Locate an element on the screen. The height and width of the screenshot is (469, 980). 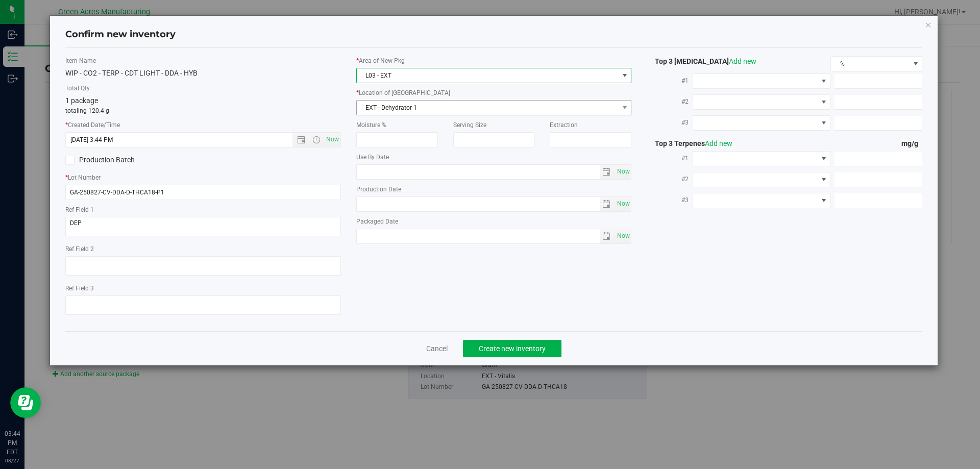
h4: Confirm new inventory is located at coordinates (120, 35).